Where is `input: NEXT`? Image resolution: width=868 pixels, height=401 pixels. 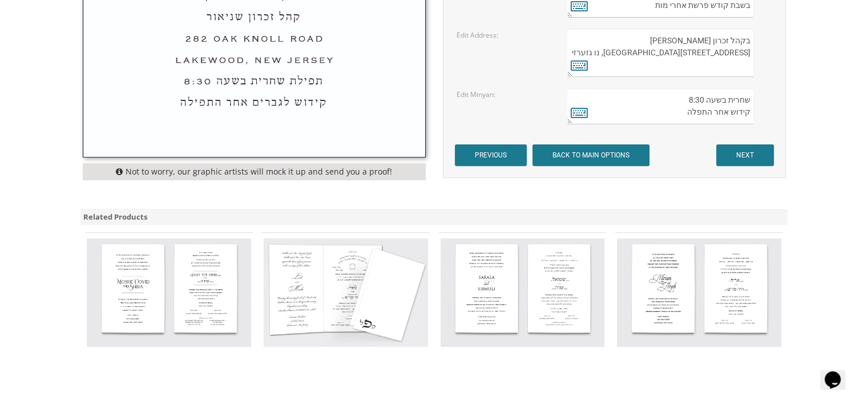 input: NEXT is located at coordinates (744, 155).